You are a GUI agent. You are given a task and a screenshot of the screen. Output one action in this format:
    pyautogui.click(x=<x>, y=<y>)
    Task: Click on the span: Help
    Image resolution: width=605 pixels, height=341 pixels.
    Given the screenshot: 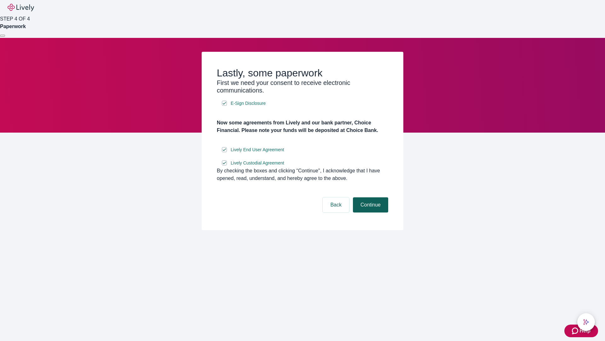 What is the action you would take?
    pyautogui.click(x=585, y=330)
    